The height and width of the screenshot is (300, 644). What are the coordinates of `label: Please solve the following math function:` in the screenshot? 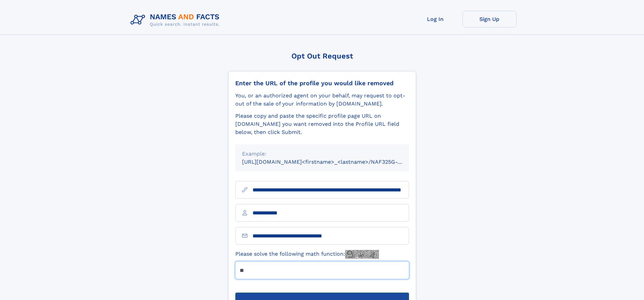 It's located at (307, 254).